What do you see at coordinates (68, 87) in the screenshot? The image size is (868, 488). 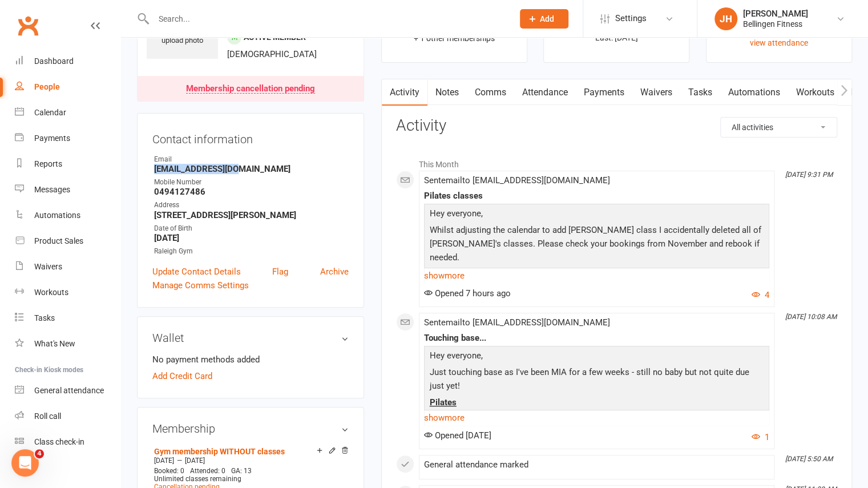 I see `a: People` at bounding box center [68, 87].